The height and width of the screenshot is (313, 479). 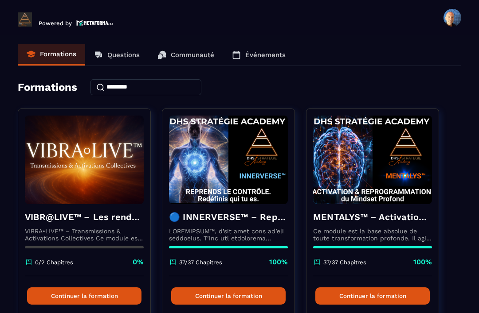 I want to click on a: Communauté, so click(x=186, y=55).